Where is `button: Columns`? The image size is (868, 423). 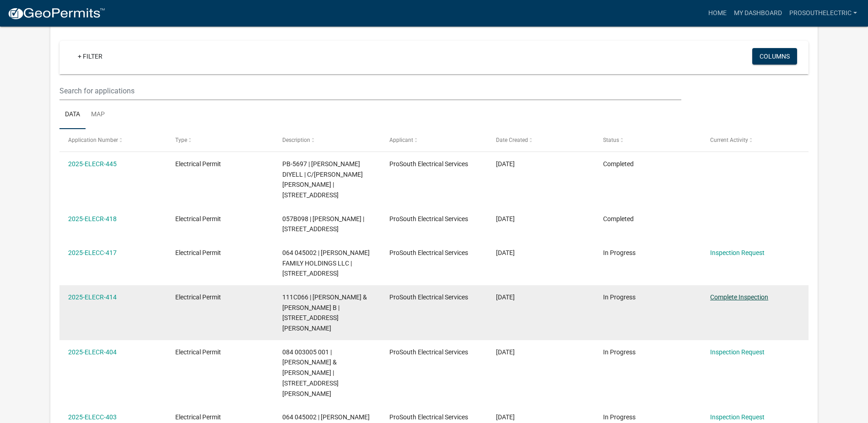 button: Columns is located at coordinates (774, 56).